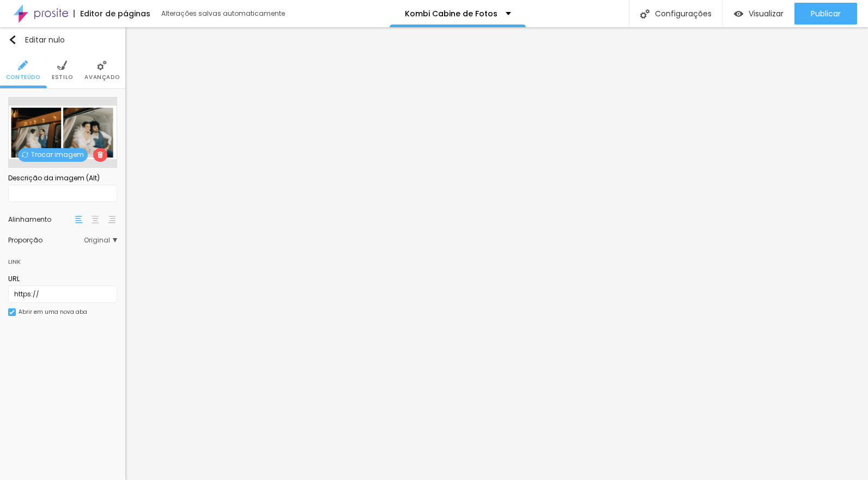 Image resolution: width=868 pixels, height=480 pixels. Describe the element at coordinates (14, 261) in the screenshot. I see `font: Link` at that location.